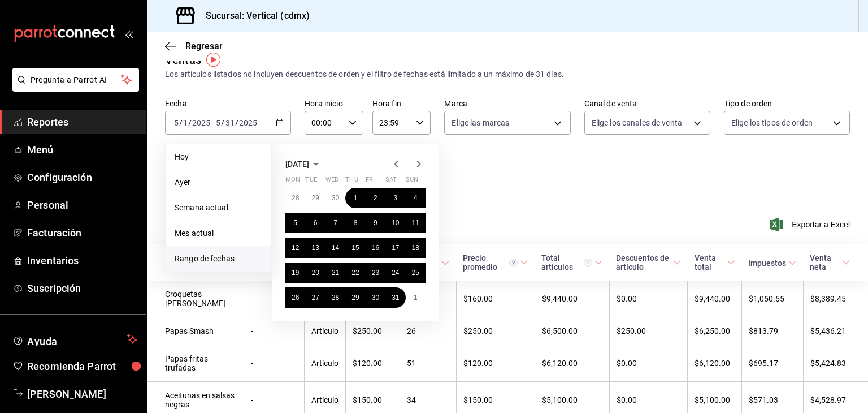 The height and width of the screenshot is (413, 868). Describe the element at coordinates (292, 181) in the screenshot. I see `abbr: Monday` at that location.